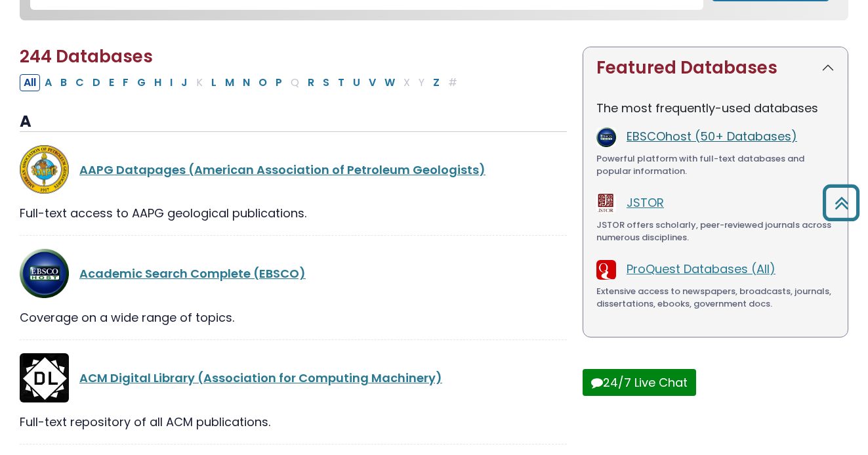  Describe the element at coordinates (436, 83) in the screenshot. I see `button: Filter Results Z` at that location.